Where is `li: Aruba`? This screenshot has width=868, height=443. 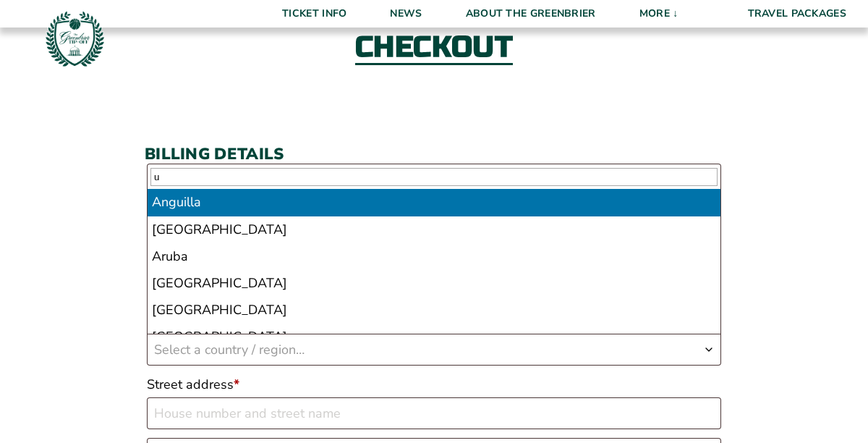
li: Aruba is located at coordinates (434, 256).